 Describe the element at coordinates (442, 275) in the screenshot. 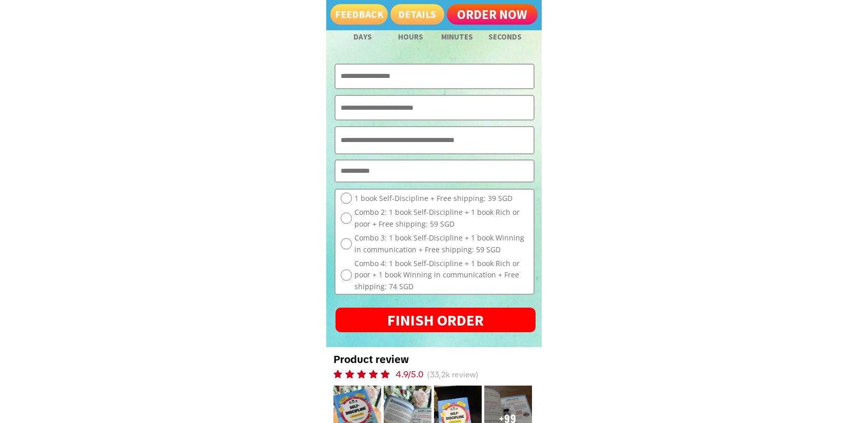

I see `span: Combo 4: 1 book Self-Discipline + 1 book Rich or poor + 1 book Winning in communication + Free sh...` at that location.